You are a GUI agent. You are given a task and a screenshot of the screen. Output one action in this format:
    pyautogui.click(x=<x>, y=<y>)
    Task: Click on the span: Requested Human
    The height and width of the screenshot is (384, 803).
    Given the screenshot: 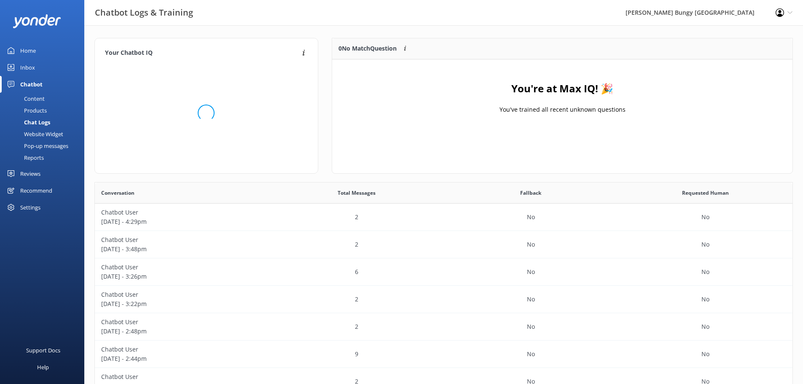 What is the action you would take?
    pyautogui.click(x=705, y=193)
    